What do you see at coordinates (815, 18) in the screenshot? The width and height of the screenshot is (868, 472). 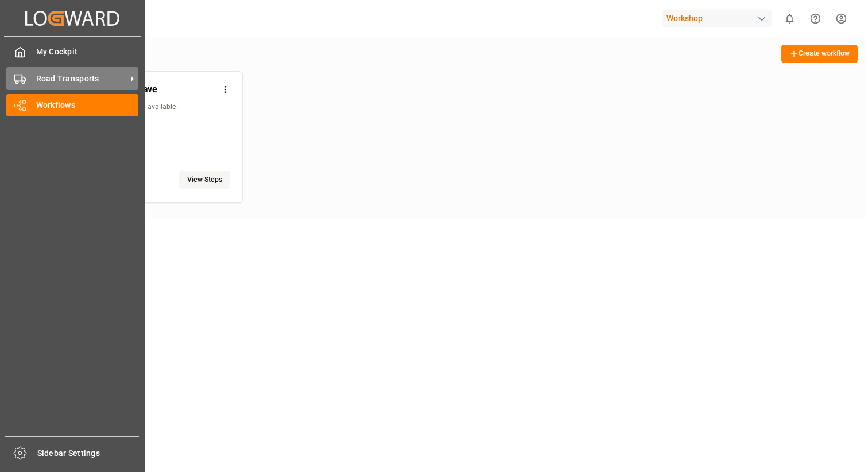 I see `button: Help Center` at bounding box center [815, 18].